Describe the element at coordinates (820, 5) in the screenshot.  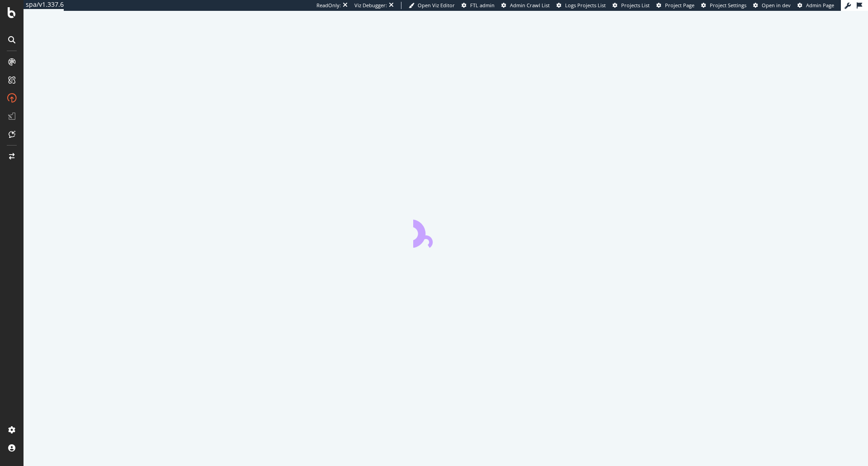
I see `span: Admin Page` at that location.